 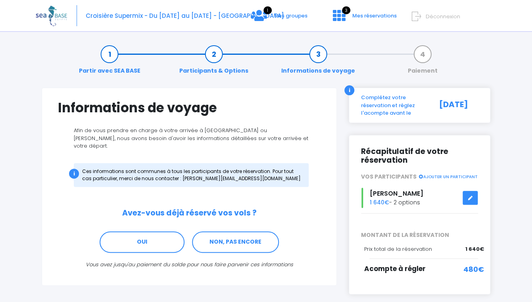 I want to click on span: 480€, so click(x=474, y=269).